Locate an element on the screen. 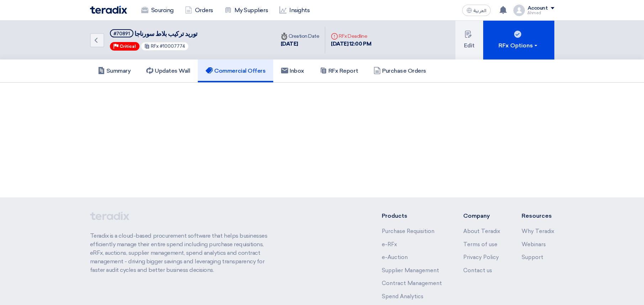 This screenshot has width=644, height=305. img: profile_test.png is located at coordinates (519, 11).